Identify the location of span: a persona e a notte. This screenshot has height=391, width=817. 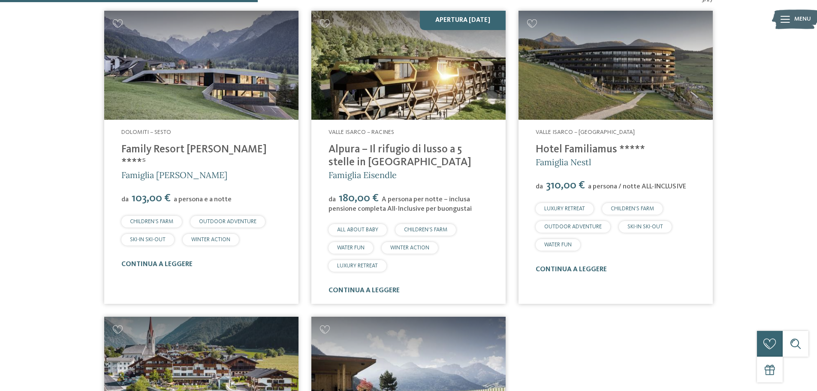
(202, 199).